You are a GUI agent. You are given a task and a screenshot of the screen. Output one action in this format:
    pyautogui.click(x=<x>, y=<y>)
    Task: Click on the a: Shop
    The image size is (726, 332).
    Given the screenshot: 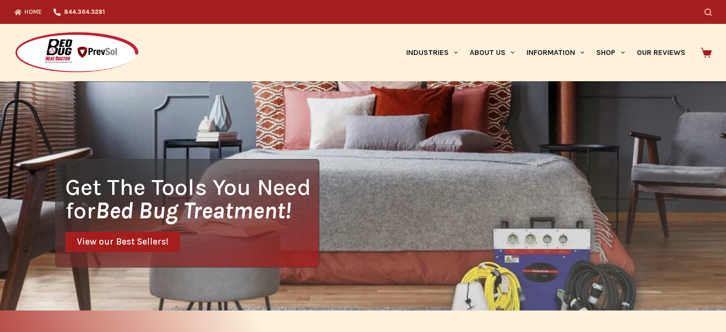 What is the action you would take?
    pyautogui.click(x=610, y=52)
    